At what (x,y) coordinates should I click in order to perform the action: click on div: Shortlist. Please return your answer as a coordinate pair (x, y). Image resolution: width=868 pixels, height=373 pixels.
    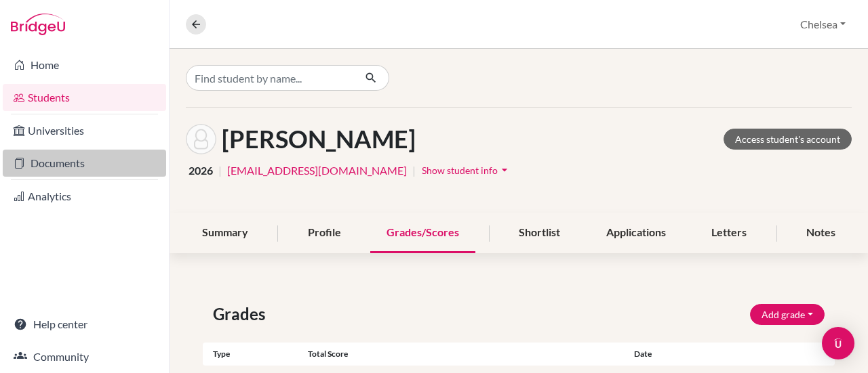
    Looking at the image, I should click on (539, 233).